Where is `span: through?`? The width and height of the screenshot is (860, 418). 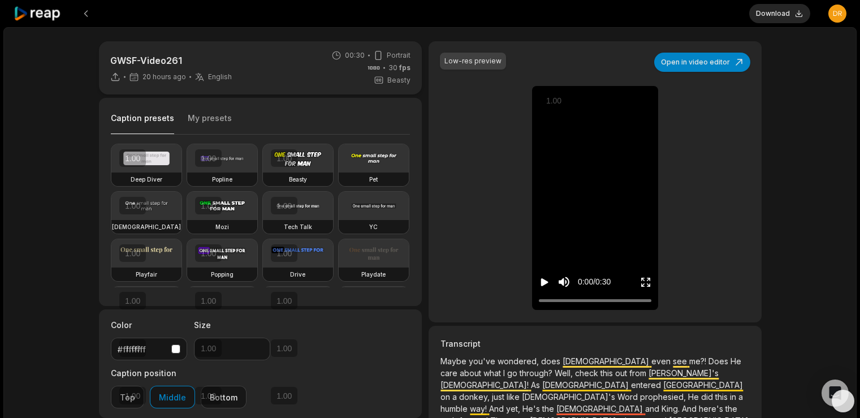
span: through? is located at coordinates (537, 372).